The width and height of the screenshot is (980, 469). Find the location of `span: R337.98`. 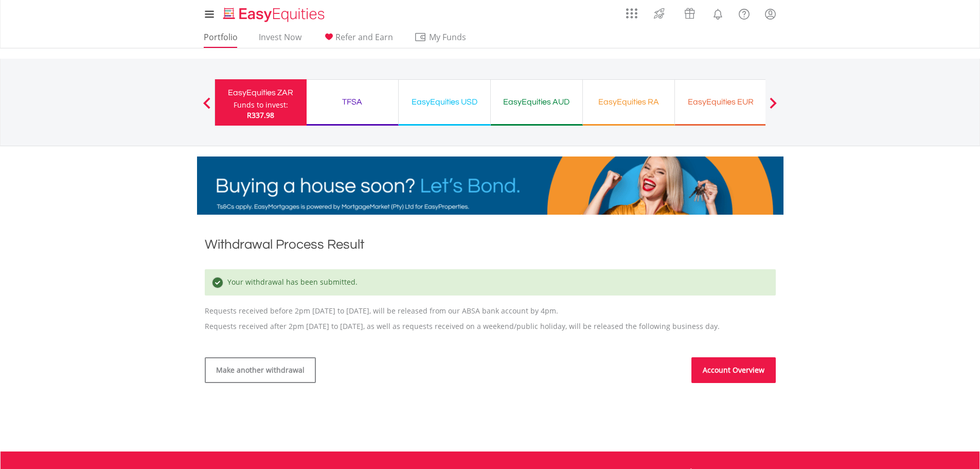

span: R337.98 is located at coordinates (260, 114).